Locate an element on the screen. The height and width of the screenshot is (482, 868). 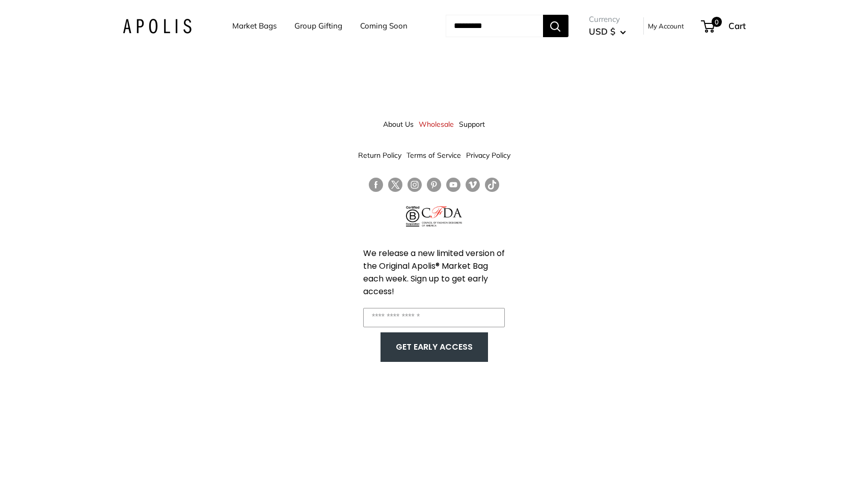
a: My Account is located at coordinates (666, 26).